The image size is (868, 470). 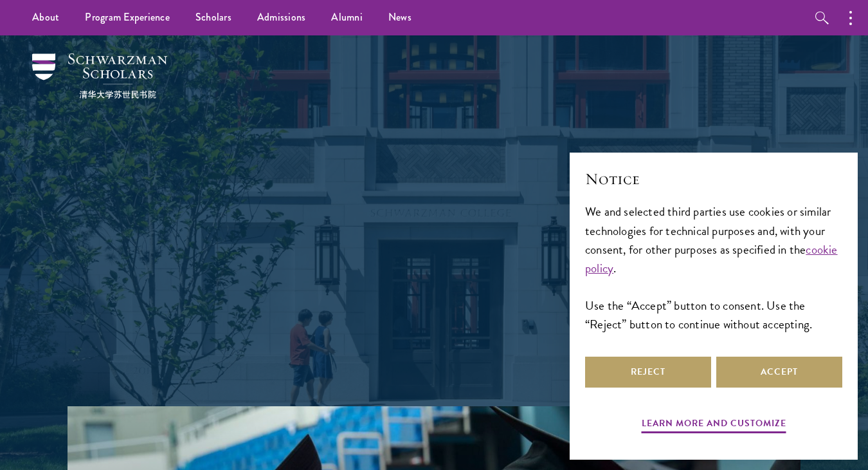 What do you see at coordinates (648, 372) in the screenshot?
I see `button: Reject` at bounding box center [648, 372].